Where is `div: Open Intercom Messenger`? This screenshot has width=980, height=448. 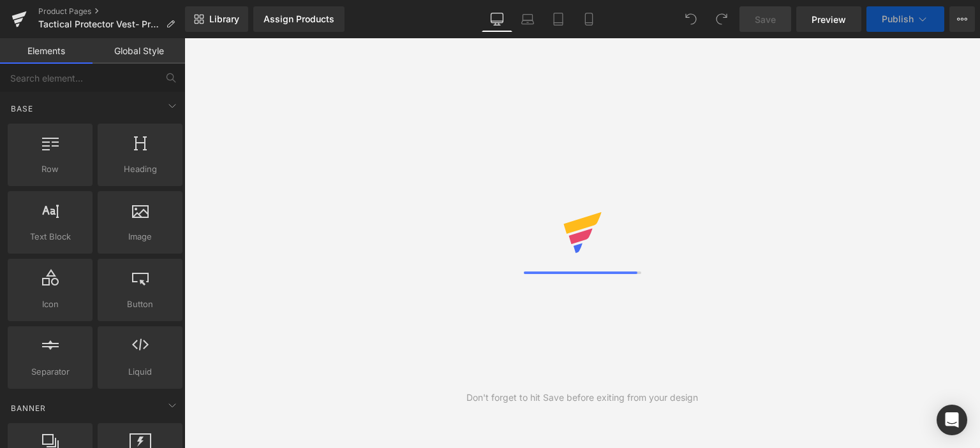 div: Open Intercom Messenger is located at coordinates (951, 420).